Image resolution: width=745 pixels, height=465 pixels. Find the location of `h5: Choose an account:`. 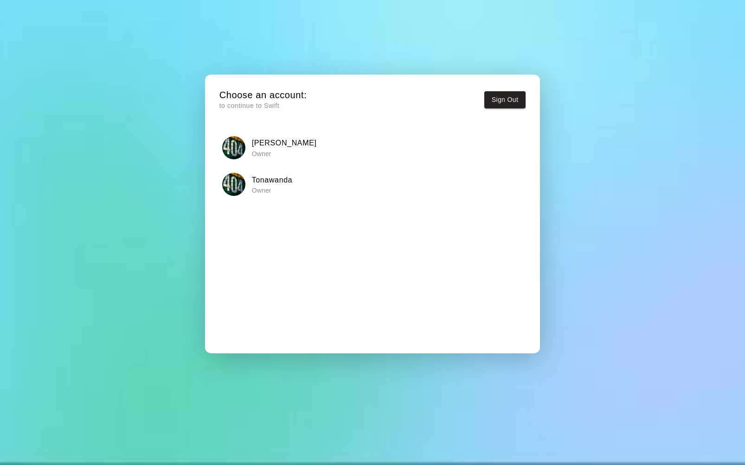

h5: Choose an account: is located at coordinates (263, 95).